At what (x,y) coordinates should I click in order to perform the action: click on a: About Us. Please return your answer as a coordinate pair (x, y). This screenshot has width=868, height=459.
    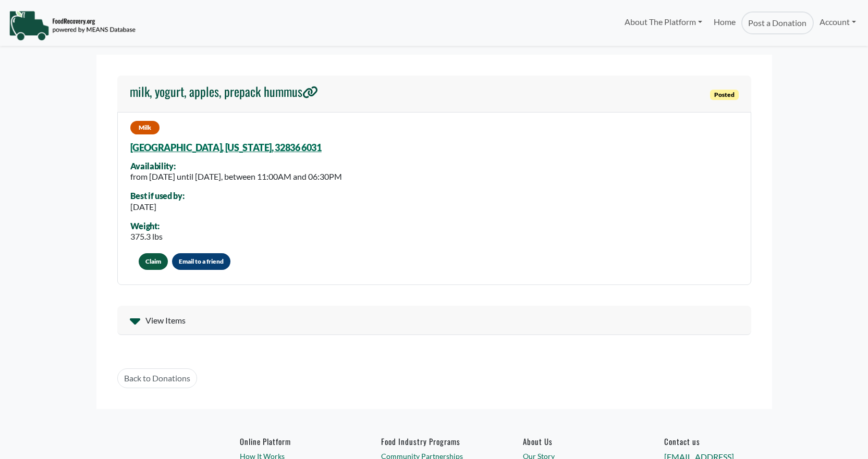
    Looking at the image, I should click on (576, 441).